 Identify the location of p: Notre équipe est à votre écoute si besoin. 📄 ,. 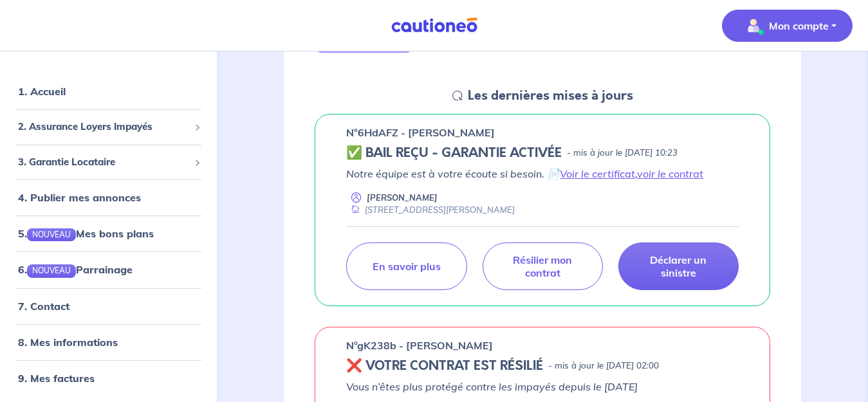
(542, 174).